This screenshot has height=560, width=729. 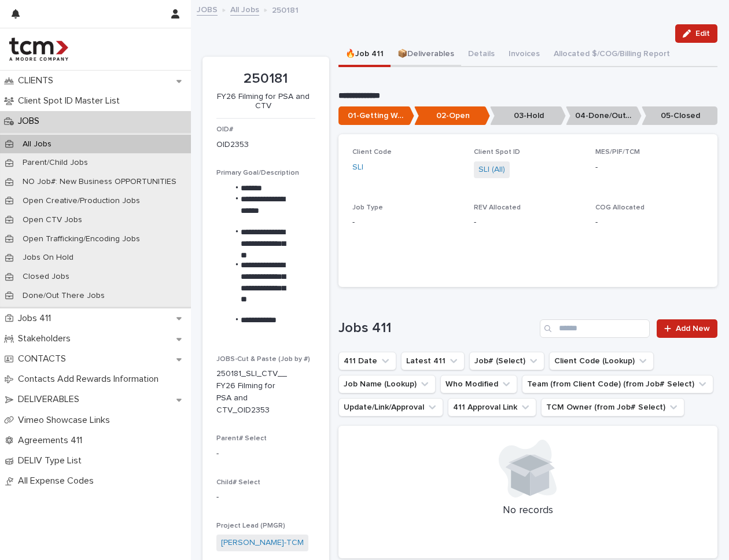 What do you see at coordinates (99, 182) in the screenshot?
I see `p: NO Job#: New Business OPPORTUNITIES` at bounding box center [99, 182].